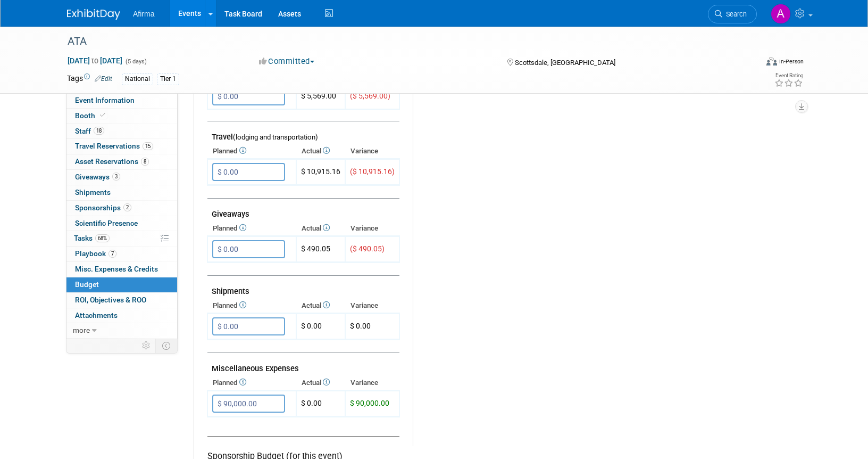  I want to click on a: Travel Reservations15, so click(122, 146).